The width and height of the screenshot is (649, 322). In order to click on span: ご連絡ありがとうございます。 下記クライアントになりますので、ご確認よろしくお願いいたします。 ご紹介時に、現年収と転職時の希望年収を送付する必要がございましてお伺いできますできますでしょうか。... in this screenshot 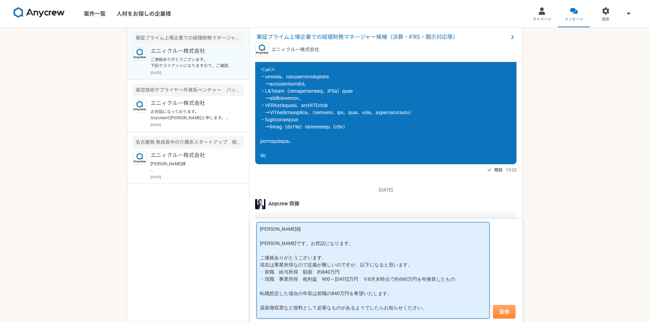, I will do `click(377, 243)`.